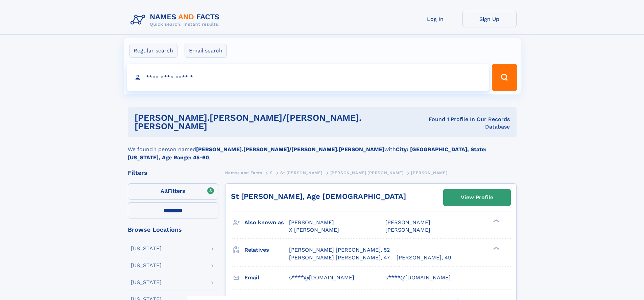 This screenshot has height=300, width=644. What do you see at coordinates (322, 150) in the screenshot?
I see `div: We found 1 person named with .` at bounding box center [322, 150].